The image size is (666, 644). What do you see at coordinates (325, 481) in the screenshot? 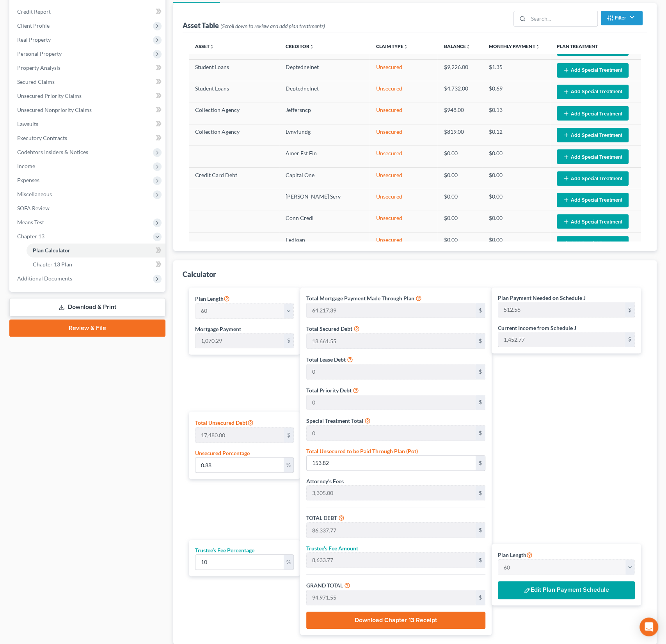
I see `label: Attorney’s Fees` at bounding box center [325, 481].